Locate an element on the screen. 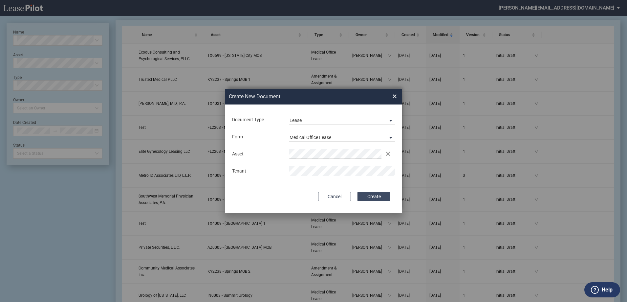 The height and width of the screenshot is (302, 627). div: Asset is located at coordinates (256, 154).